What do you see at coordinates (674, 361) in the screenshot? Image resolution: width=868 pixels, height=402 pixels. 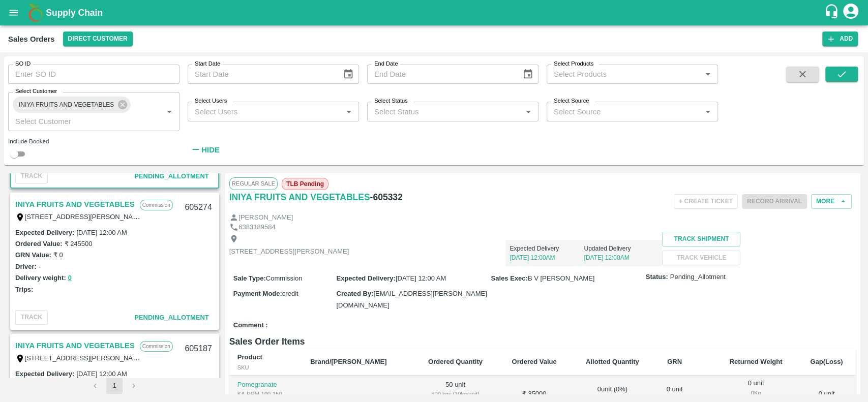 I see `b: GRN` at bounding box center [674, 361].